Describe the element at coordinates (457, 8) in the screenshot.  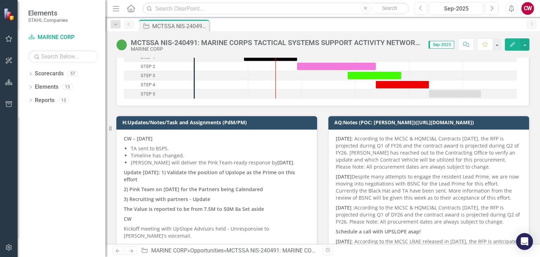
I see `button: Sep-2025` at that location.